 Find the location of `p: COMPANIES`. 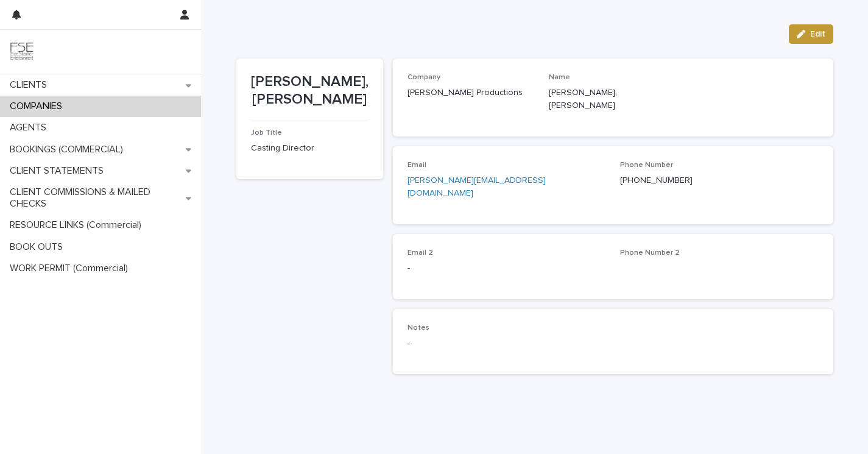

p: COMPANIES is located at coordinates (38, 106).